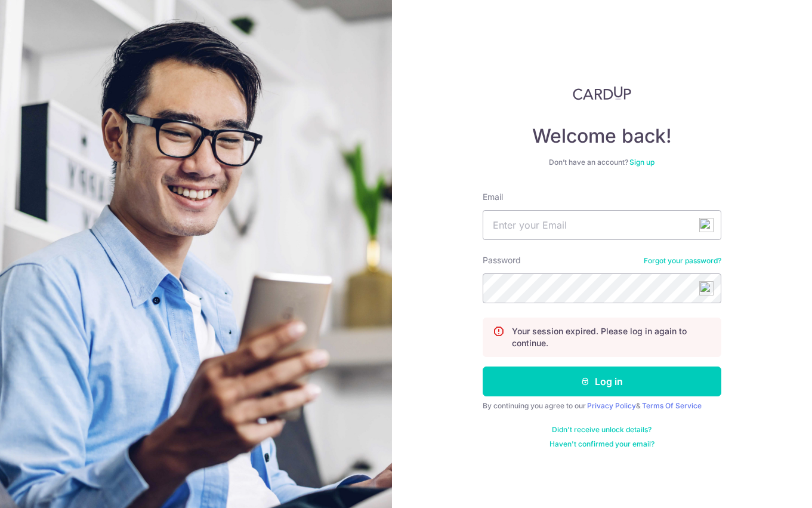 Image resolution: width=812 pixels, height=508 pixels. What do you see at coordinates (642, 162) in the screenshot?
I see `a: Sign up` at bounding box center [642, 162].